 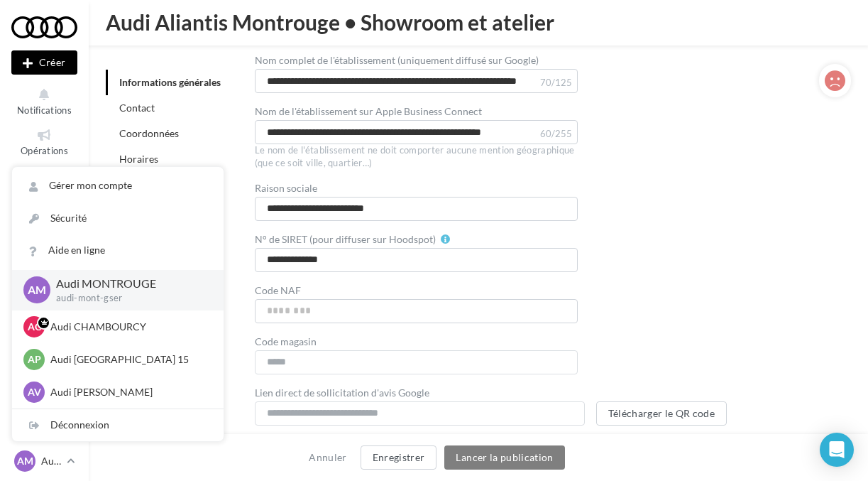 I want to click on button: Lancer la publication, so click(x=504, y=457).